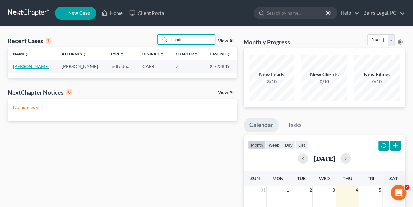 This screenshot has width=413, height=207. Describe the element at coordinates (69, 92) in the screenshot. I see `div: 0` at that location.